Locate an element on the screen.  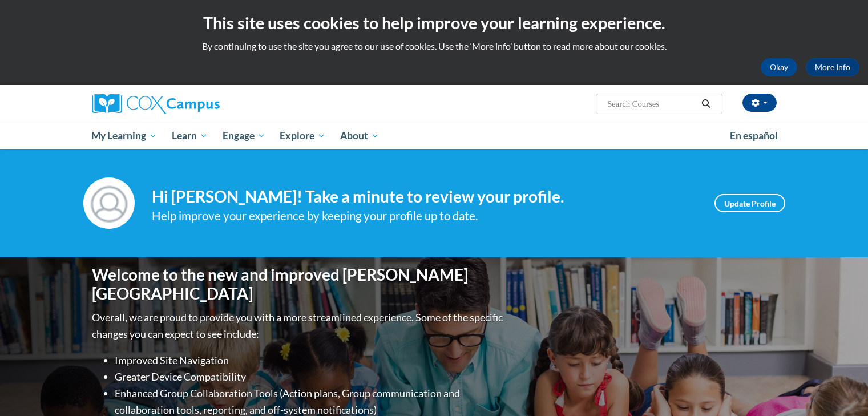
span: My Learning is located at coordinates (124, 136).